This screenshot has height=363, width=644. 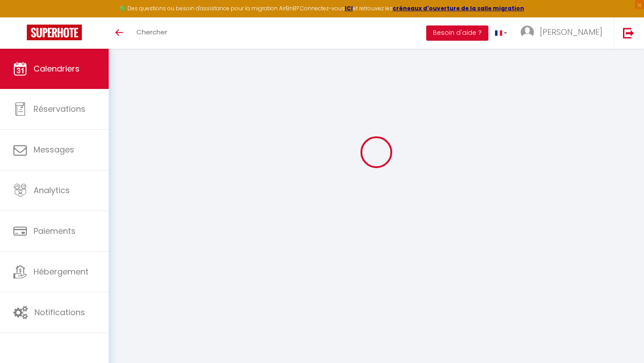 What do you see at coordinates (459, 8) in the screenshot?
I see `strong: créneaux d'ouverture de la salle migration` at bounding box center [459, 8].